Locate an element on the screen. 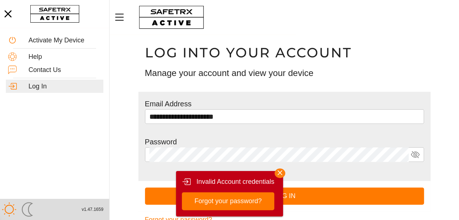  label: Password is located at coordinates (161, 142).